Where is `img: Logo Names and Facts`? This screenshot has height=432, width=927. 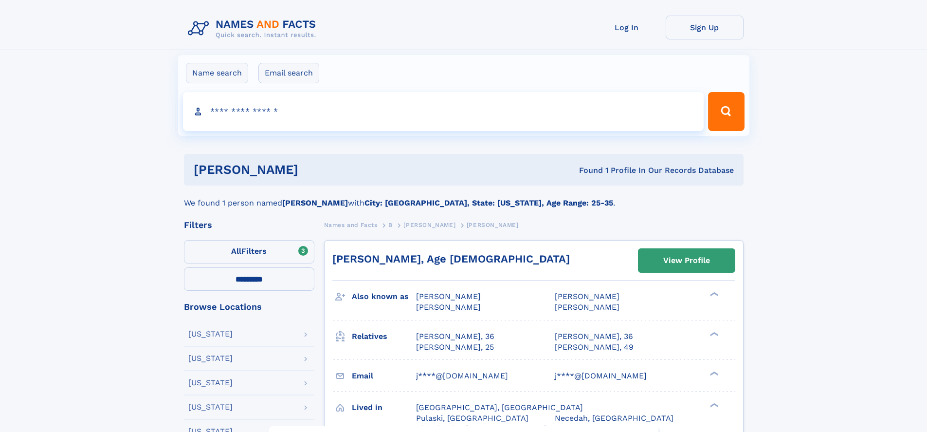 img: Logo Names and Facts is located at coordinates (254, 29).